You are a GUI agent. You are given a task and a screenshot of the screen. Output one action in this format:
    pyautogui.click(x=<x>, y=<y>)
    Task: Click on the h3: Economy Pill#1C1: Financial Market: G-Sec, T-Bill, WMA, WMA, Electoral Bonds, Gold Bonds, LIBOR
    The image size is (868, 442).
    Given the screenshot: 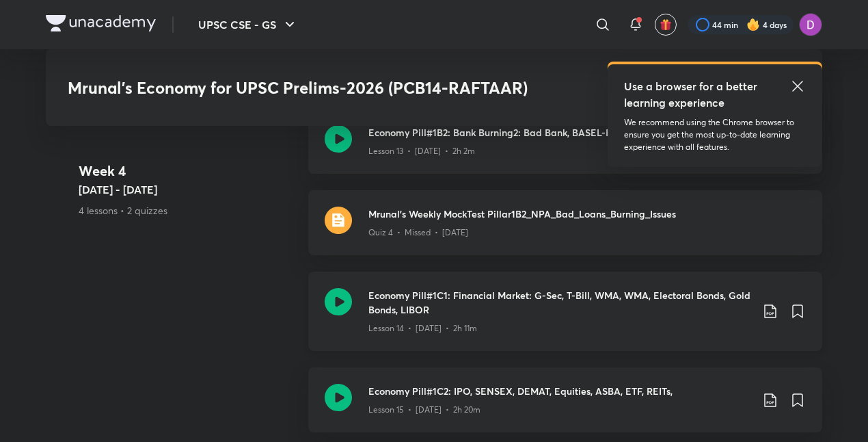 What is the action you would take?
    pyautogui.click(x=560, y=302)
    